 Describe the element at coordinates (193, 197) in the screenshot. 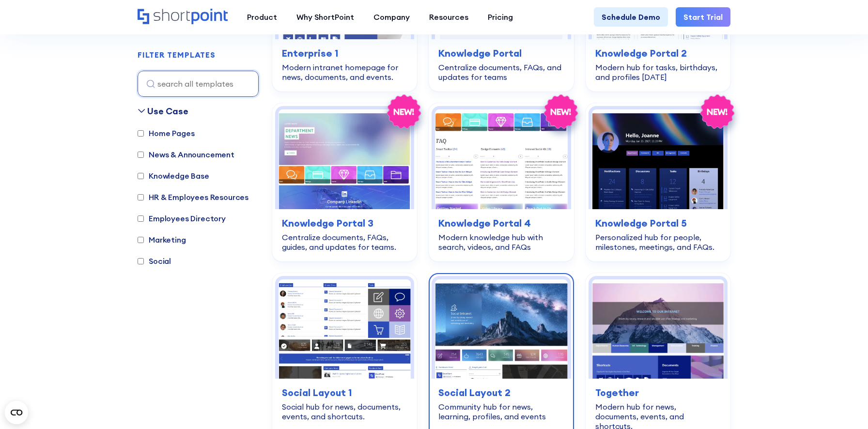

I see `label: HR & Employees Resources` at that location.